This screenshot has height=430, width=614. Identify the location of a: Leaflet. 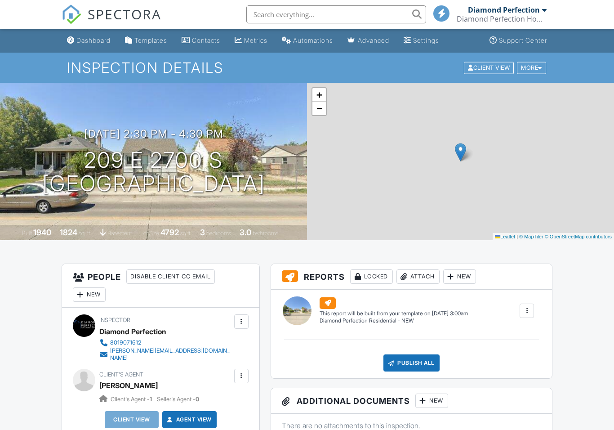
(505, 237).